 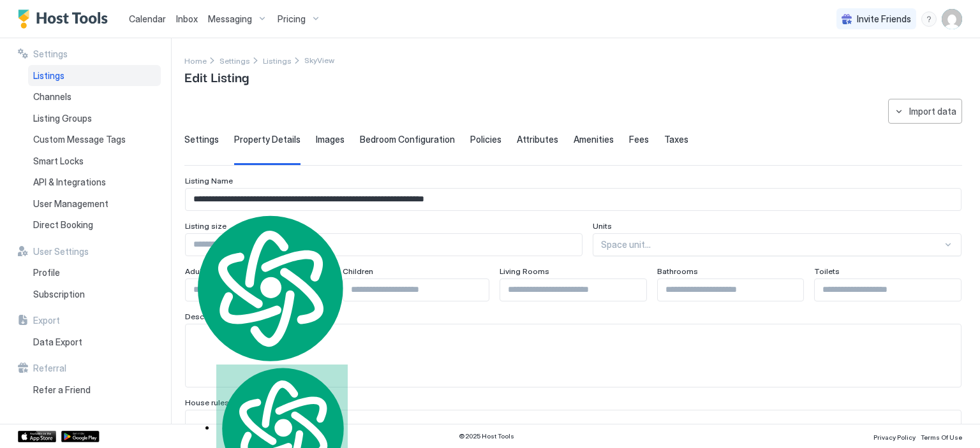 What do you see at coordinates (573, 356) in the screenshot?
I see `textarea: Input Field` at bounding box center [573, 356].